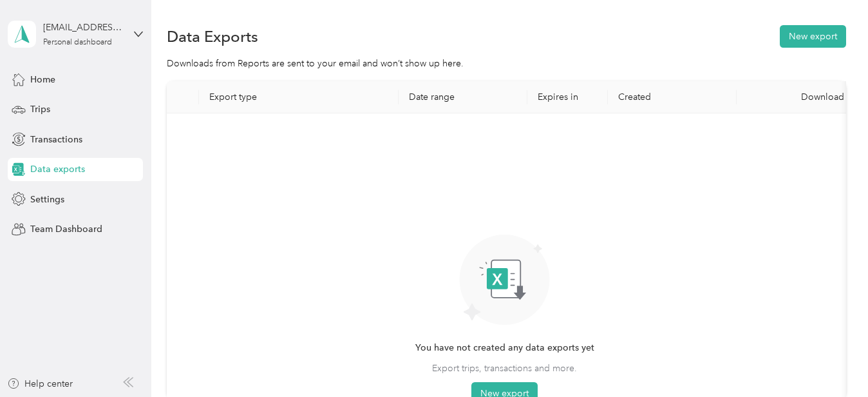  What do you see at coordinates (463, 98) in the screenshot?
I see `th: Date range` at bounding box center [463, 98].